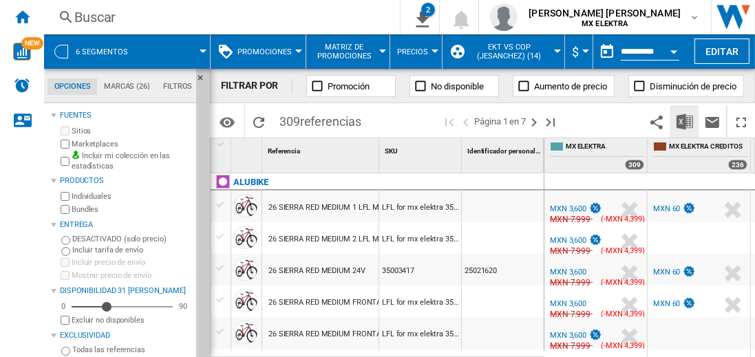  Describe the element at coordinates (684, 121) in the screenshot. I see `button: Descargar en Excel` at that location.